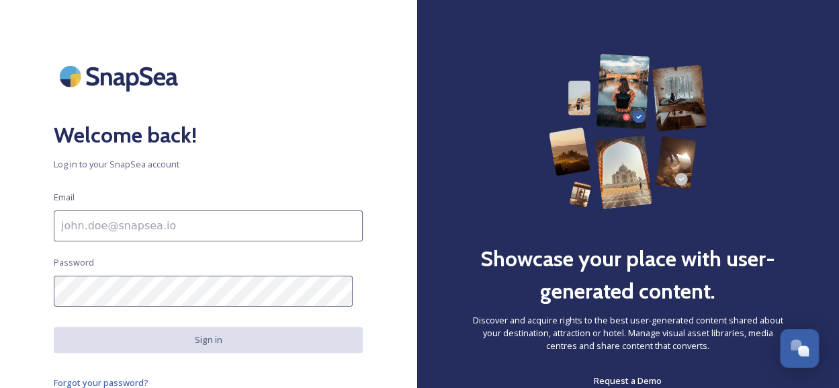 The height and width of the screenshot is (388, 839). What do you see at coordinates (208, 164) in the screenshot?
I see `span: Log in to your SnapSea account` at bounding box center [208, 164].